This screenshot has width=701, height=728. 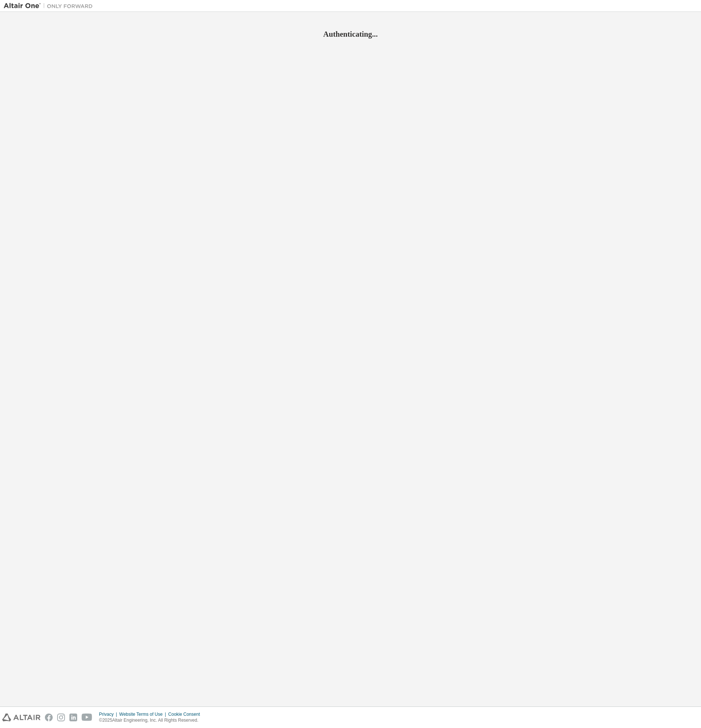 I want to click on img: facebook.svg, so click(x=49, y=717).